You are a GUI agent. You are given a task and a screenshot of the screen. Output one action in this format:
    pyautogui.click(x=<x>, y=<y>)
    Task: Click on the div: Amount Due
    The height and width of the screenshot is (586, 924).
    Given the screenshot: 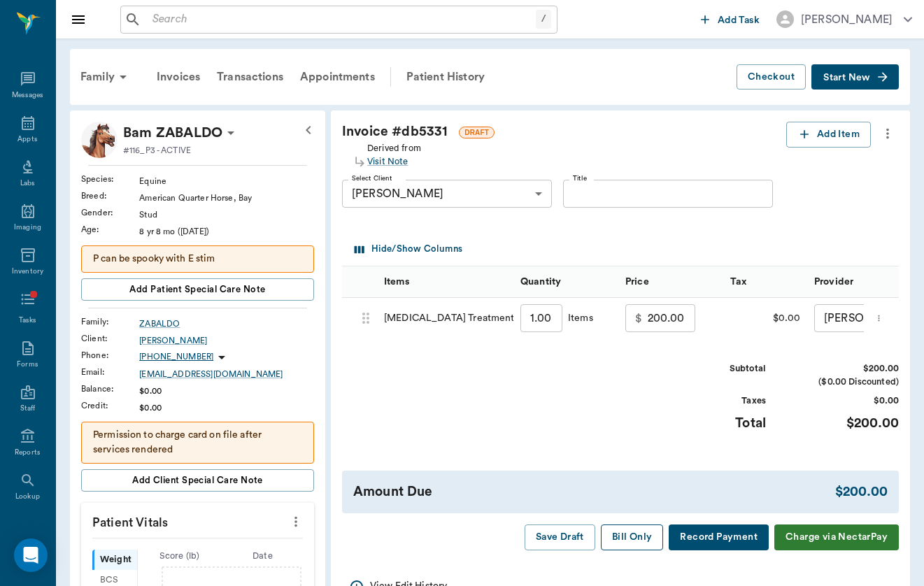 What is the action you would take?
    pyautogui.click(x=594, y=492)
    